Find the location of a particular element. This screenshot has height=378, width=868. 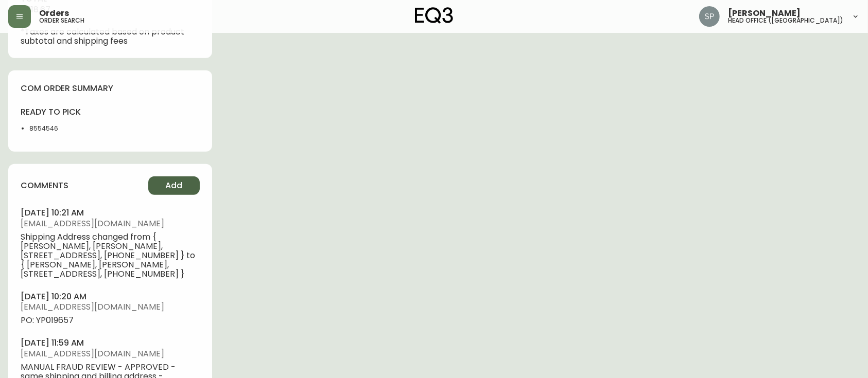

li: 8554546 is located at coordinates (66, 128).